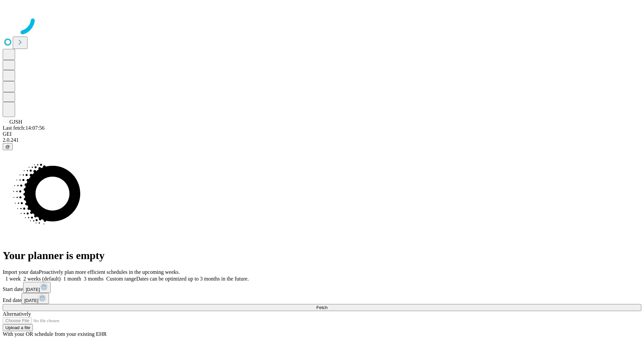  What do you see at coordinates (23, 127) in the screenshot?
I see `span: Last fetch: 14:07:56` at bounding box center [23, 127].